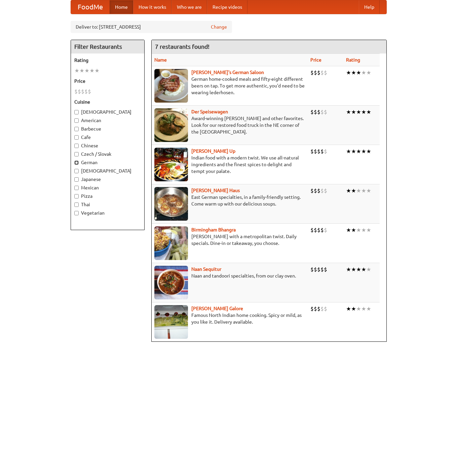 This screenshot has height=476, width=457. I want to click on input: Czech / Slovak, so click(76, 154).